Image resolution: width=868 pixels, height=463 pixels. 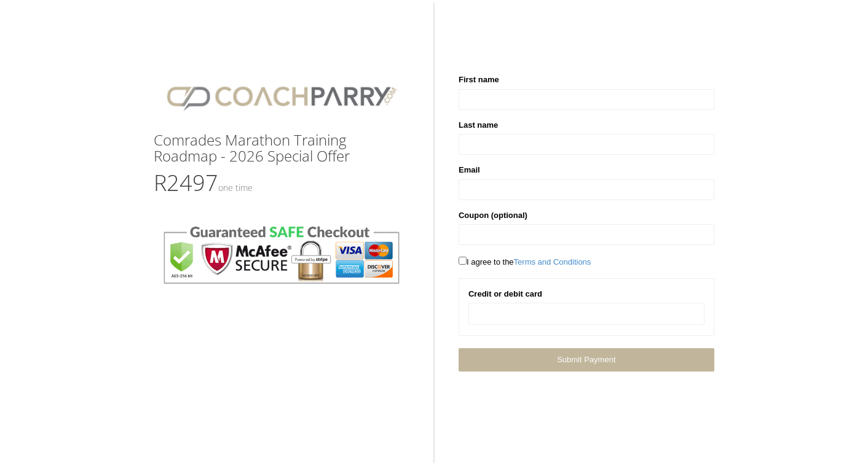 I want to click on a: Terms and Conditions, so click(x=553, y=262).